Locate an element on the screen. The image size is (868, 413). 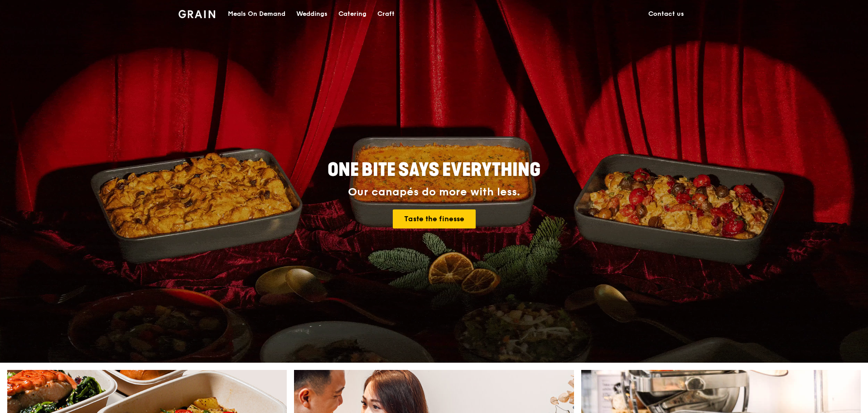
div: Meals On Demand is located at coordinates (256, 14).